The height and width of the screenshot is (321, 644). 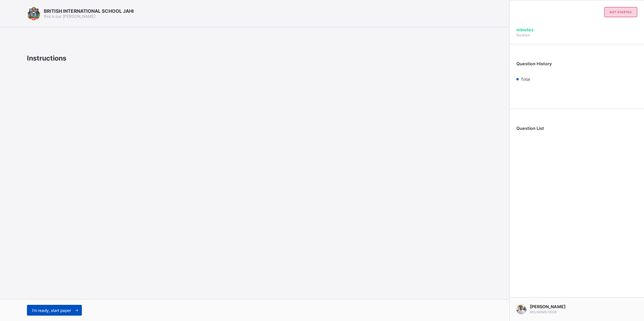 What do you see at coordinates (89, 11) in the screenshot?
I see `span: BRITISH INTERNATIONAL SCHOOL JAHI` at bounding box center [89, 11].